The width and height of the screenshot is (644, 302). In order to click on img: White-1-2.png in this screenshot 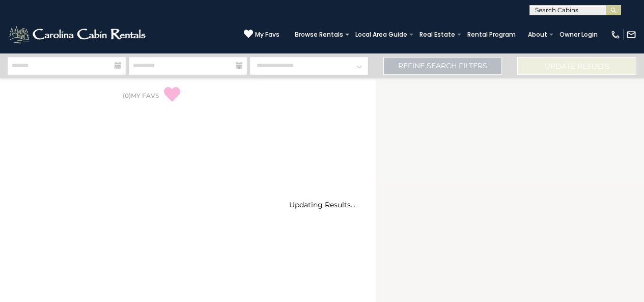, I will do `click(78, 35)`.